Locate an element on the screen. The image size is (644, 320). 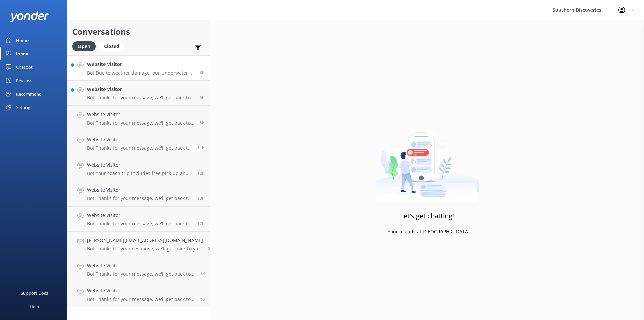
span: 01:27pm 12-Aug-2025 (UTC +12:00) Pacific/Auckland is located at coordinates (202, 274).